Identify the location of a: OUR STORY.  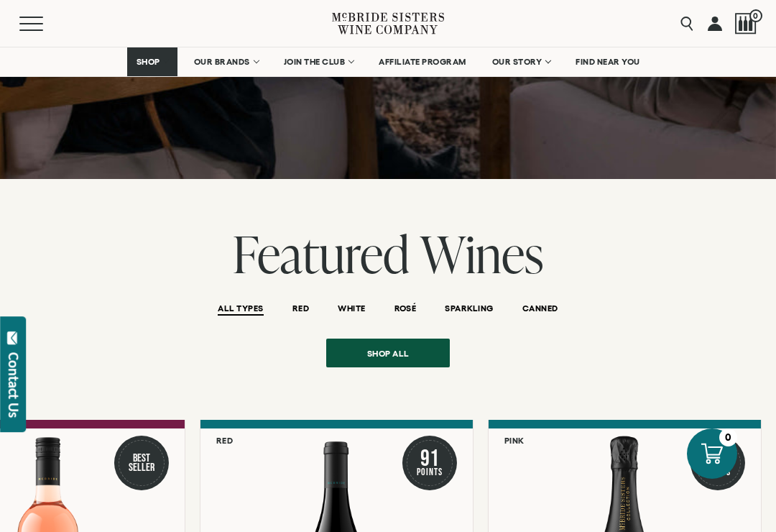
(521, 62).